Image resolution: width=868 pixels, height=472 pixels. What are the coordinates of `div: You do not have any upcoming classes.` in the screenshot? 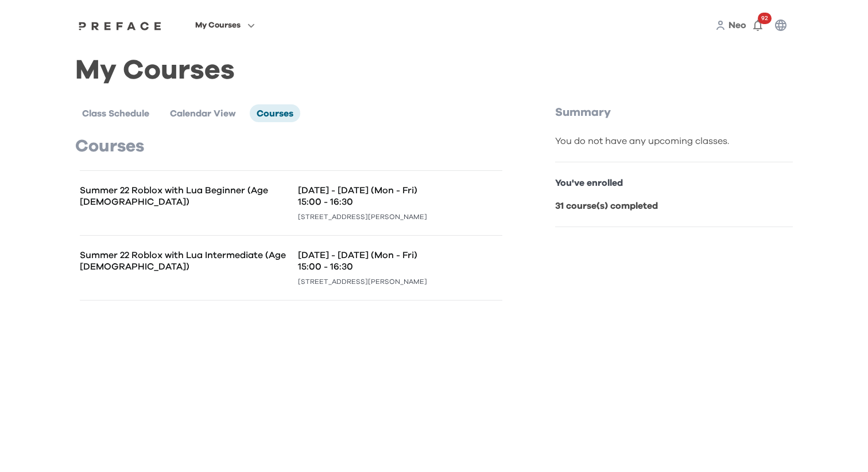 It's located at (674, 141).